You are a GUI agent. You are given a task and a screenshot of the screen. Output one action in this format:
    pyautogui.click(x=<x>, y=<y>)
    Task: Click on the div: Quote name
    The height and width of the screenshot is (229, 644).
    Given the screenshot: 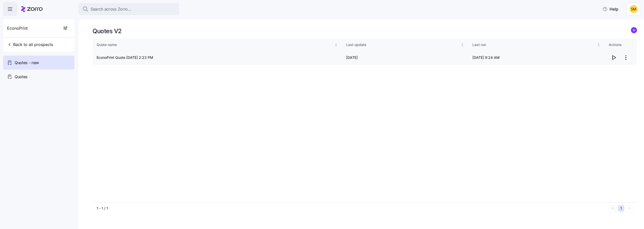 What is the action you would take?
    pyautogui.click(x=215, y=45)
    